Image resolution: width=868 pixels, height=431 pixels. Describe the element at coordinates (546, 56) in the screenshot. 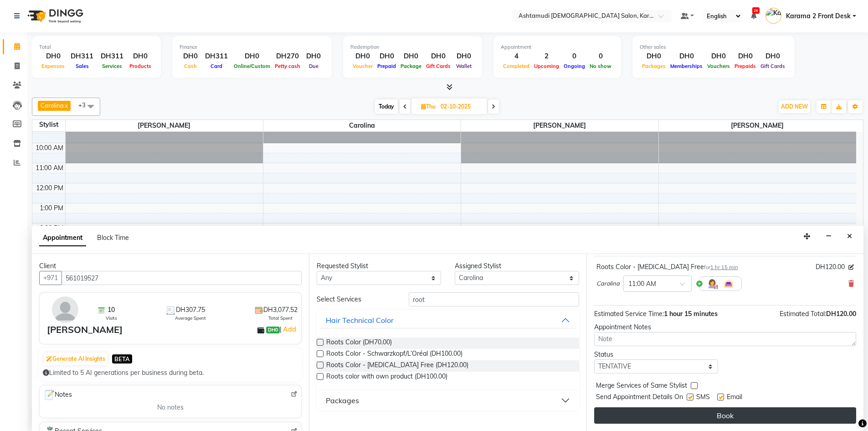

I see `div: 2` at that location.